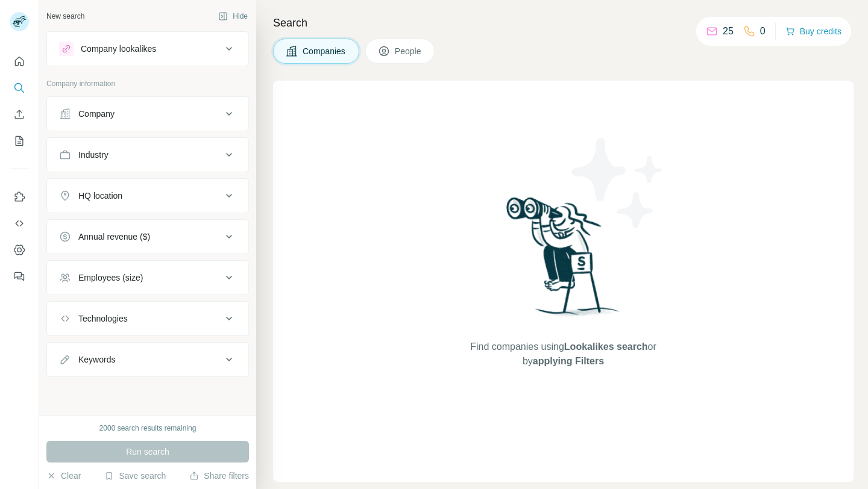 The height and width of the screenshot is (489, 868). What do you see at coordinates (20, 277) in the screenshot?
I see `button: Feedback` at bounding box center [20, 277].